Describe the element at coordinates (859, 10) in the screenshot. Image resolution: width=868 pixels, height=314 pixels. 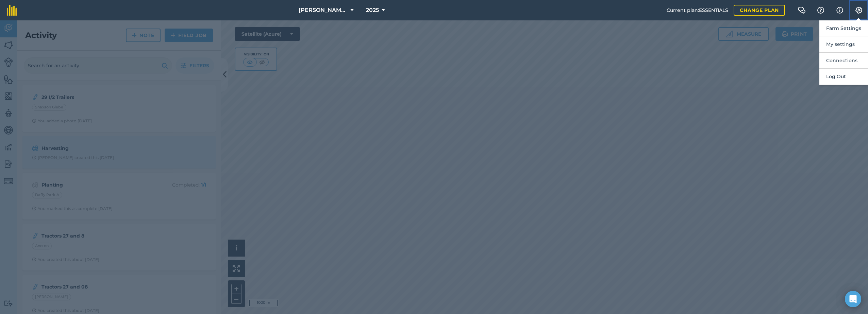
I see `img: A cog icon` at that location.